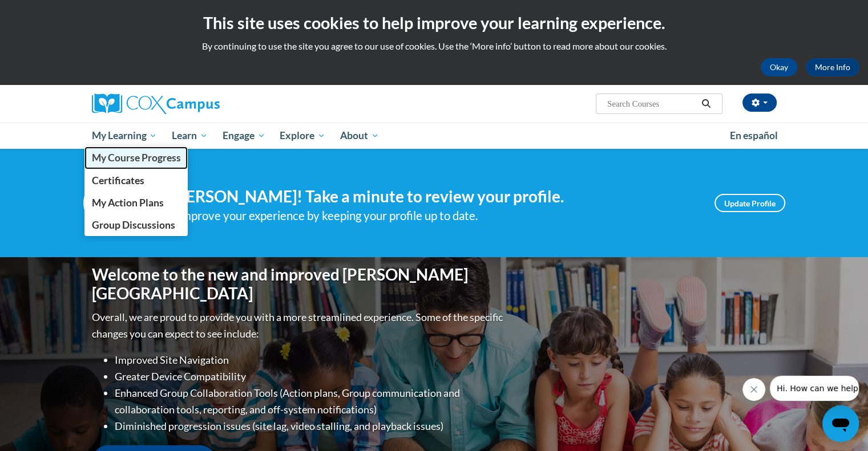 The width and height of the screenshot is (868, 451). What do you see at coordinates (190, 136) in the screenshot?
I see `a: Learn` at bounding box center [190, 136].